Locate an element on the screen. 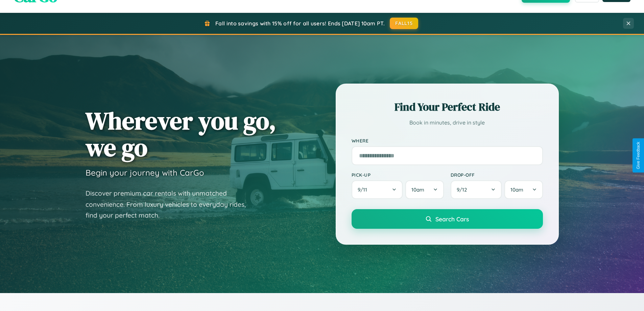 The image size is (644, 311). p: Book in minutes, drive in style is located at coordinates (448, 122).